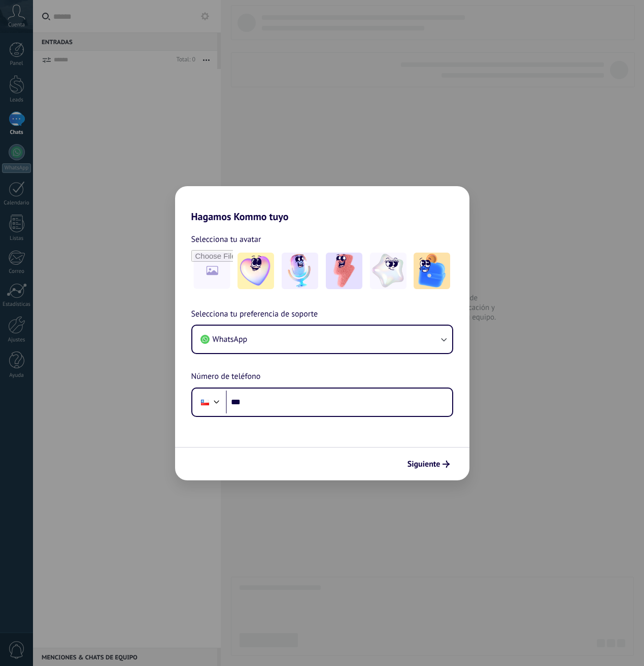 The image size is (644, 666). Describe the element at coordinates (227, 239) in the screenshot. I see `span: Selecciona tu avatar` at that location.